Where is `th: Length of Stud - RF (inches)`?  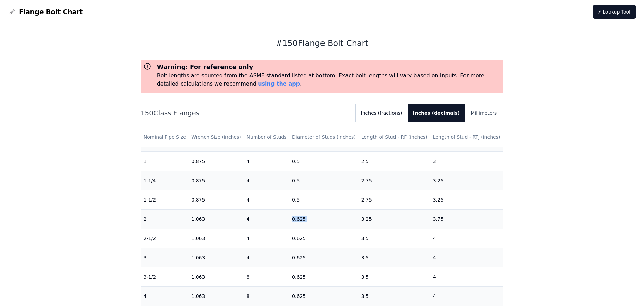
th: Length of Stud - RF (inches) is located at coordinates (395, 137).